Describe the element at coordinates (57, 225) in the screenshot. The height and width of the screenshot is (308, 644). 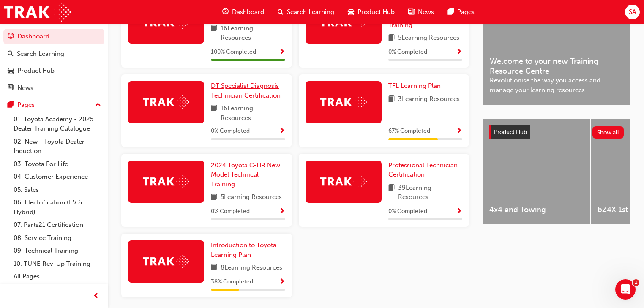
I see `a: 07. Parts21 Certification` at that location.